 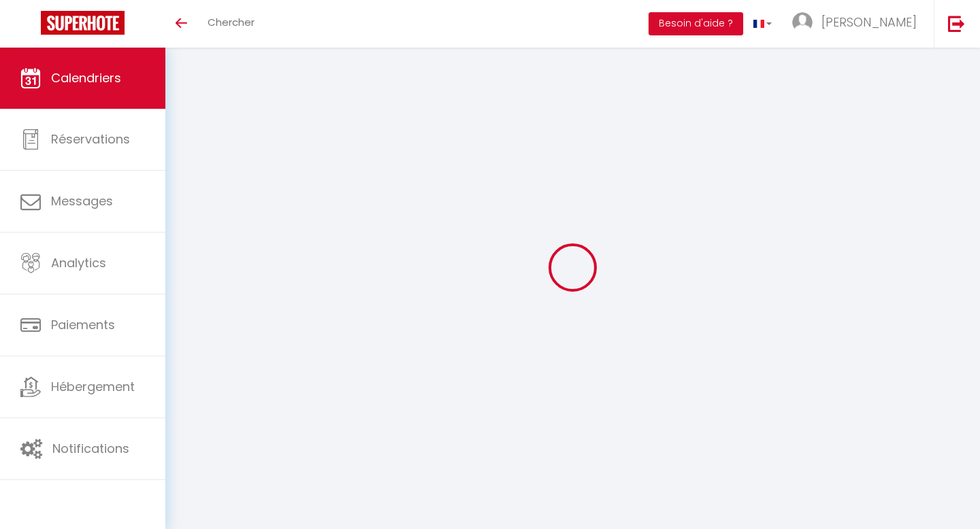 I want to click on span: Messages, so click(x=82, y=201).